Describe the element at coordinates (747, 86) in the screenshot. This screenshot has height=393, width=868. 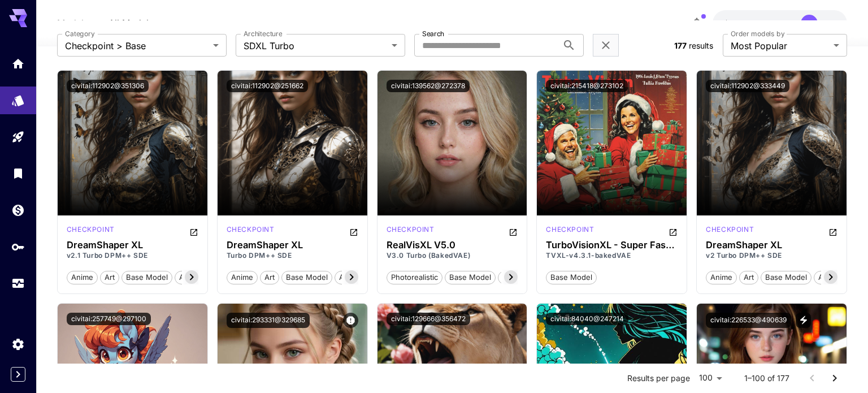
I see `button: civitai:112902@333449` at that location.